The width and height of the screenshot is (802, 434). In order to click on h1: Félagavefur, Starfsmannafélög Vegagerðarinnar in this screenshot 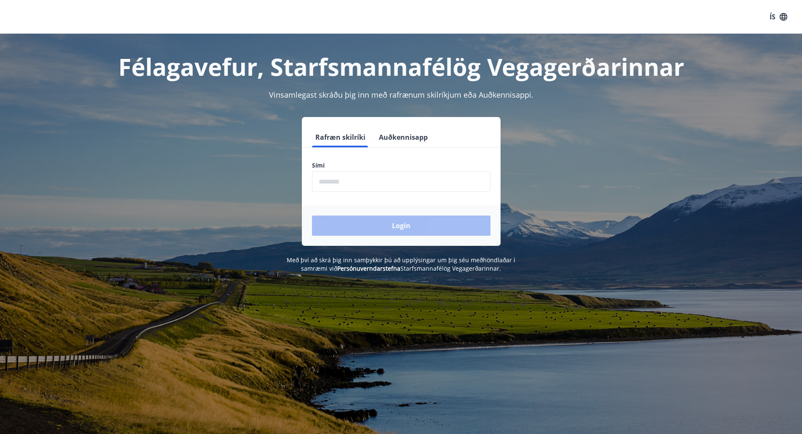, I will do `click(401, 67)`.